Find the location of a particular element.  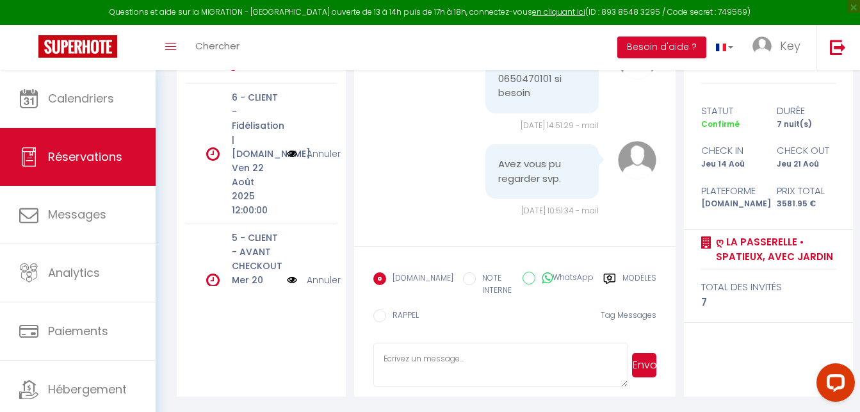

span: Paiements is located at coordinates (78, 330).